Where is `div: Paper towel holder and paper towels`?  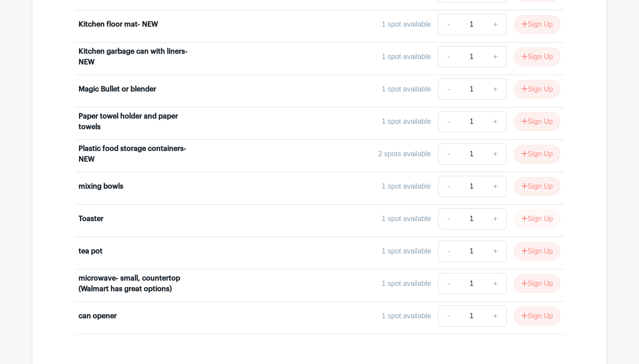 div: Paper towel holder and paper towels is located at coordinates (134, 122).